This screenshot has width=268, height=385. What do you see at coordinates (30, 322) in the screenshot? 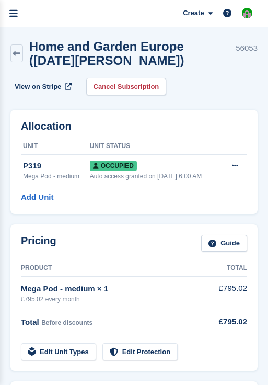
I see `span: Total` at bounding box center [30, 322].